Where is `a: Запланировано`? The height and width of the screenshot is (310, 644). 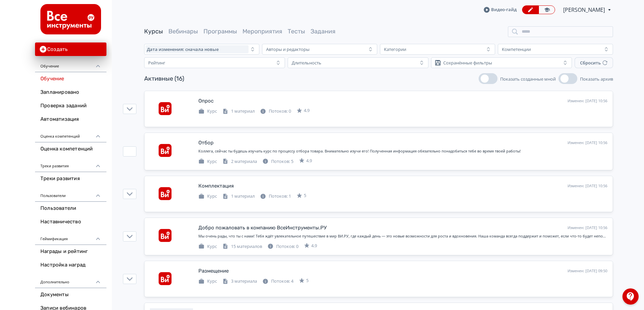 a: Запланировано is located at coordinates (71, 92).